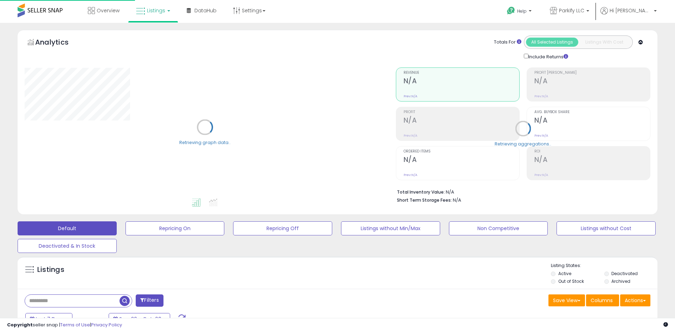 This screenshot has width=675, height=332. Describe the element at coordinates (107, 325) in the screenshot. I see `a: Privacy Policy` at that location.